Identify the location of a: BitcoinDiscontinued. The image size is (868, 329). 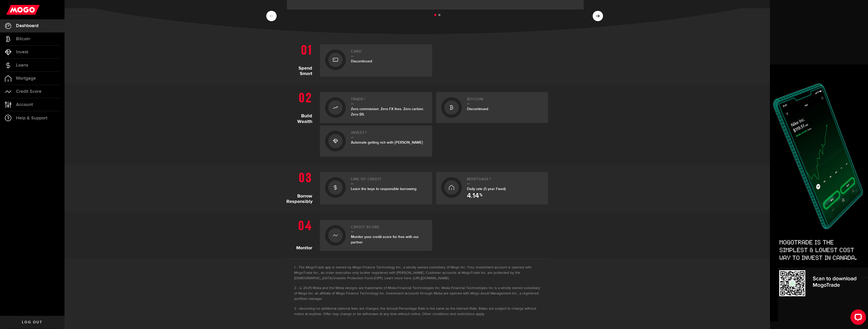
(492, 107).